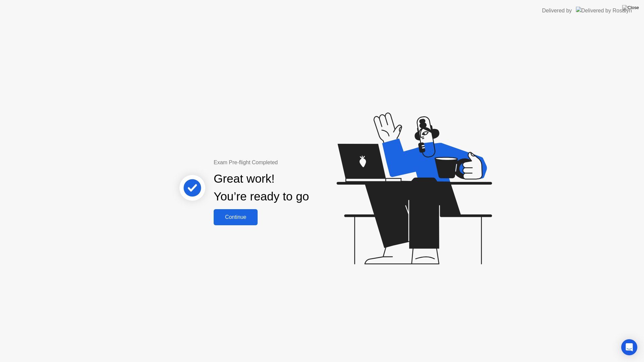  Describe the element at coordinates (235, 217) in the screenshot. I see `div: Continue` at that location.